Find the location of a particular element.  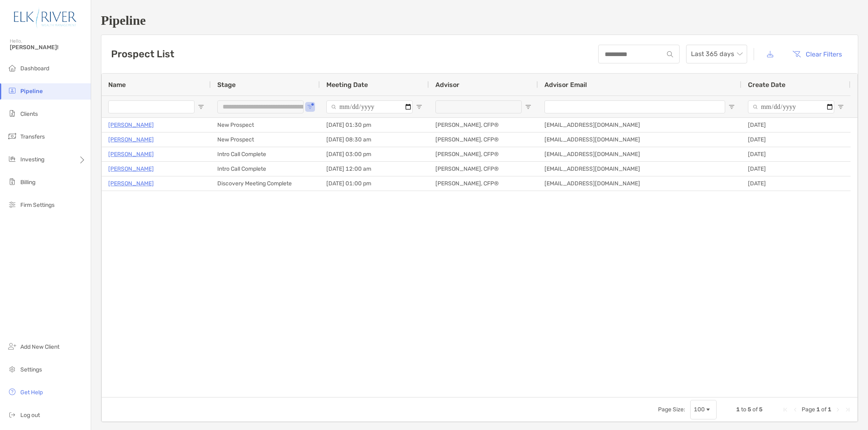

span: Billing is located at coordinates (27, 182).